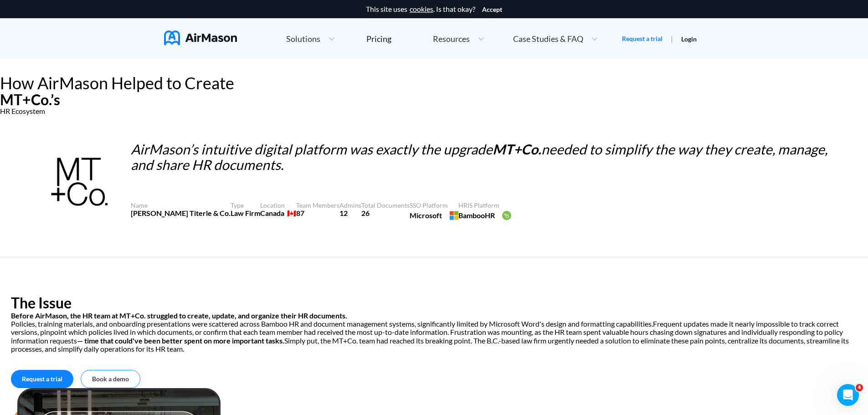 This screenshot has height=415, width=868. Describe the element at coordinates (642, 39) in the screenshot. I see `a: Request a trial` at that location.